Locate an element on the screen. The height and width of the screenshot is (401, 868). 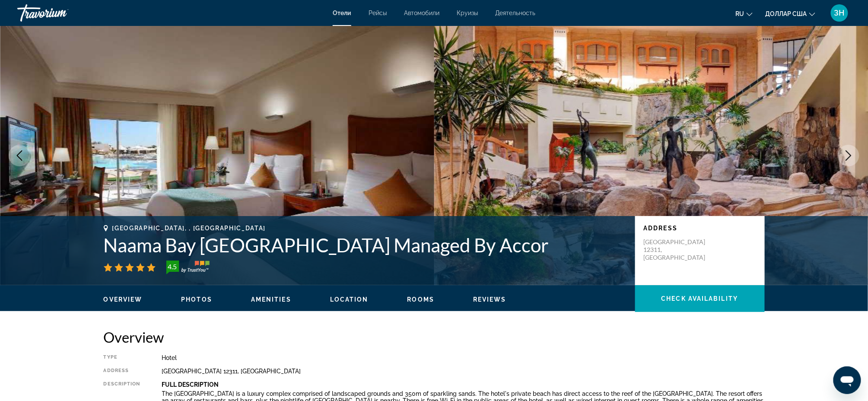
div: 4.5 is located at coordinates (173, 267).